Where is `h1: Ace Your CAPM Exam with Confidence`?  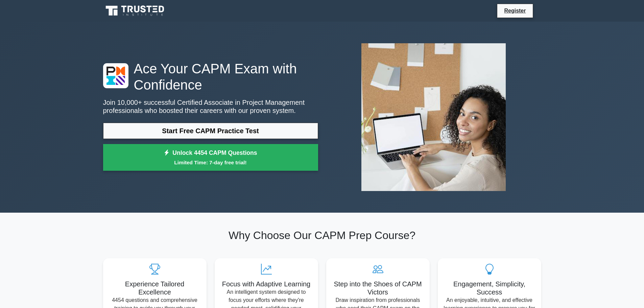
h1: Ace Your CAPM Exam with Confidence is located at coordinates (210, 77).